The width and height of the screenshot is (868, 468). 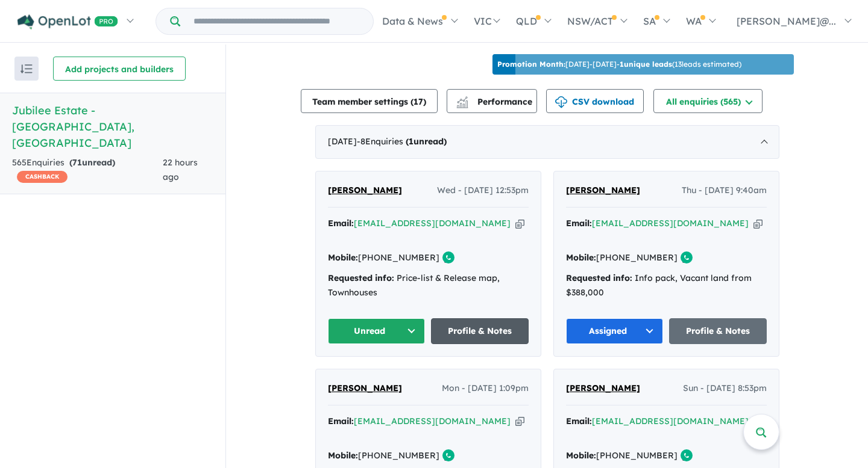 I want to click on b: Promotion Month:, so click(x=531, y=63).